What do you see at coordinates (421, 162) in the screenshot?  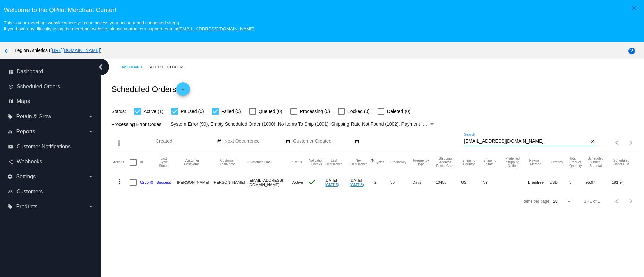 I see `button: Change sorting for FrequencyType` at bounding box center [421, 162].